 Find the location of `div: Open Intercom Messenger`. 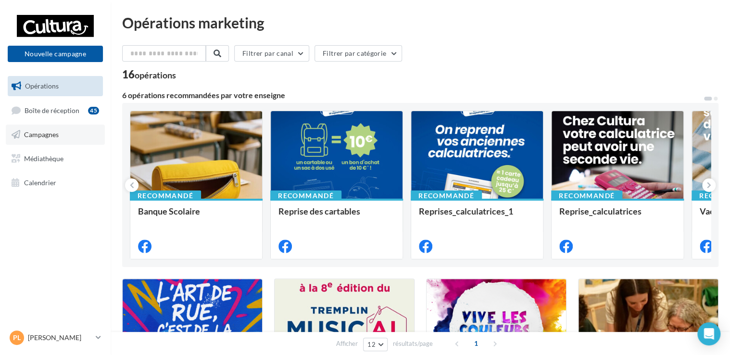

div: Open Intercom Messenger is located at coordinates (709, 334).